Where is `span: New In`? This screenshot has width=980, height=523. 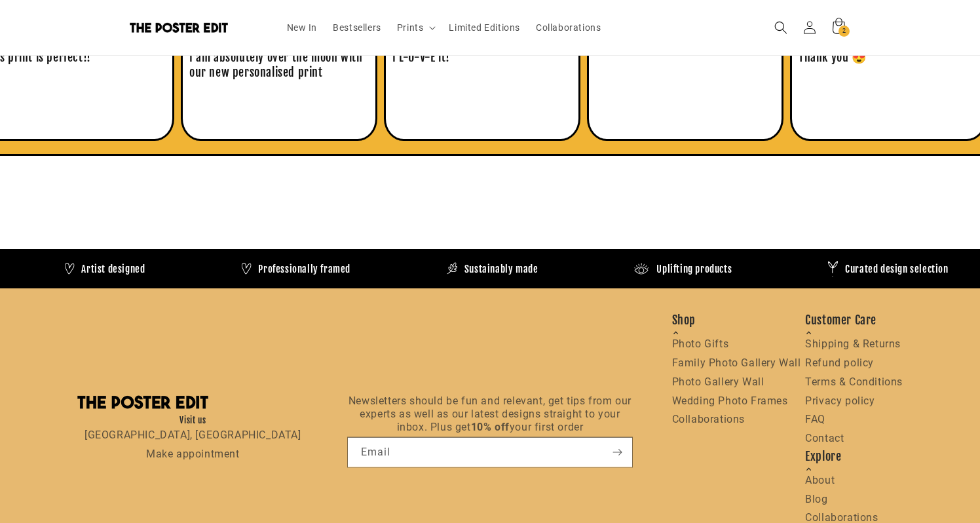
span: New In is located at coordinates (302, 28).